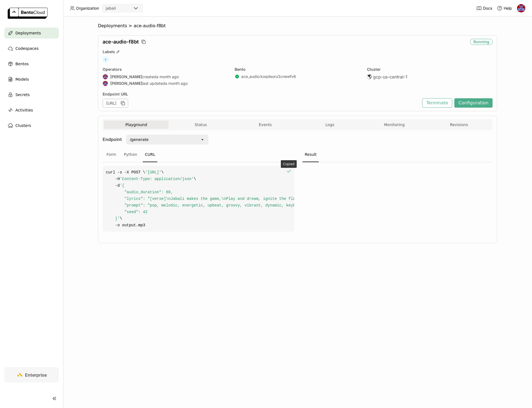  Describe the element at coordinates (24, 110) in the screenshot. I see `span: Activities` at that location.